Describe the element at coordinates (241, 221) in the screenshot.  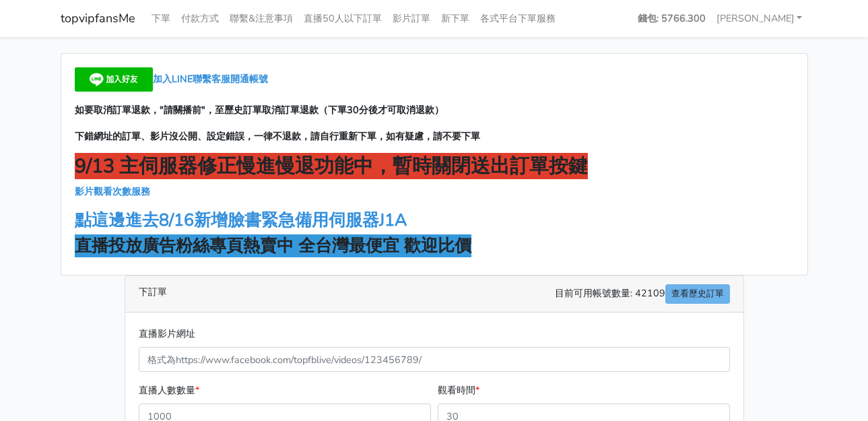
I see `a: 點這邊進去8/16新增臉書緊急備用伺服器J1A` at that location.